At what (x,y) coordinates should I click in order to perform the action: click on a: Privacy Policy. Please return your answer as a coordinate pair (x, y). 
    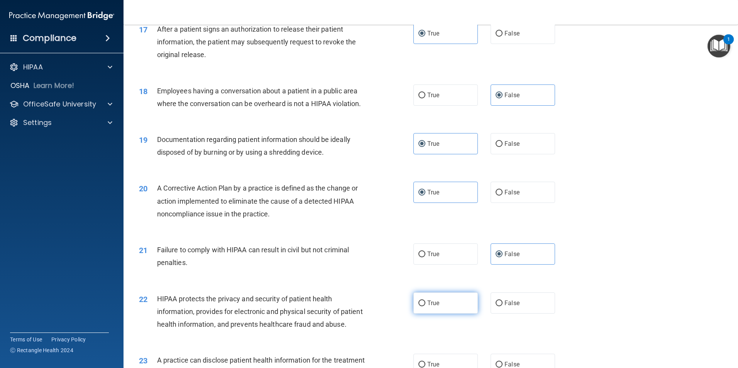
    Looking at the image, I should click on (69, 340).